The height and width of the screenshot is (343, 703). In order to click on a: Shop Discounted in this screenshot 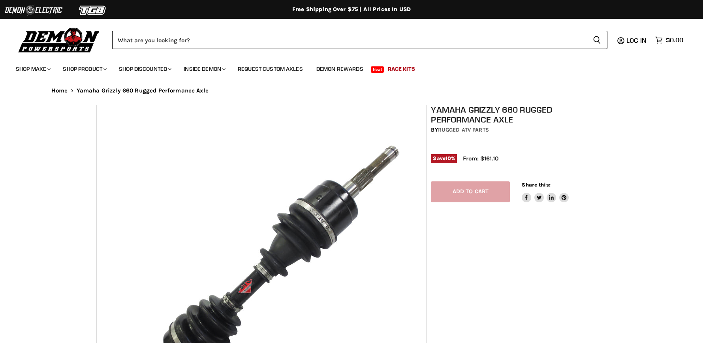, I will do `click(144, 69)`.